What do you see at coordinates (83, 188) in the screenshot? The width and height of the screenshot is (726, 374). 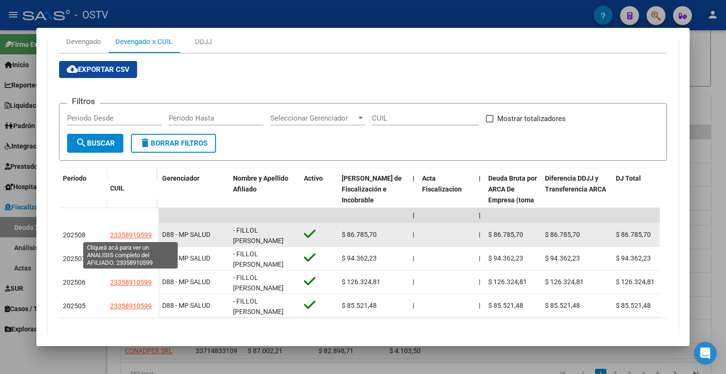 I see `datatable-header-cell: Período` at bounding box center [83, 188].